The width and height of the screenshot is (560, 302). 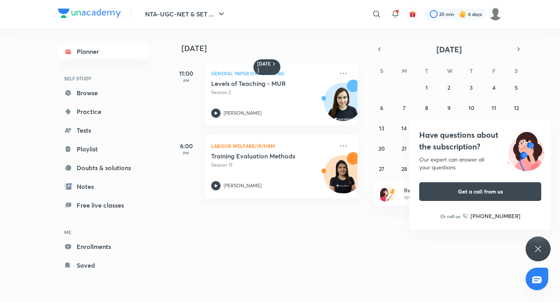 I want to click on abbr: Wednesday, so click(x=449, y=71).